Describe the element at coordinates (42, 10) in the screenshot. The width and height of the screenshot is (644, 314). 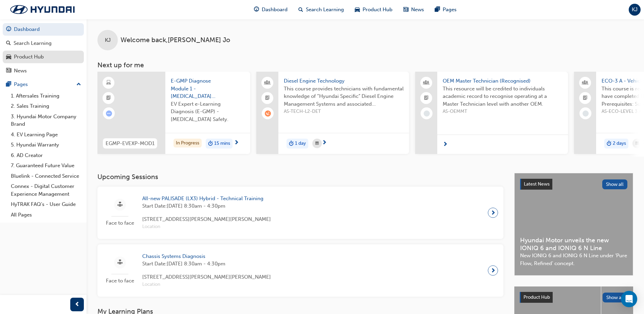
I see `a: Trak` at that location.